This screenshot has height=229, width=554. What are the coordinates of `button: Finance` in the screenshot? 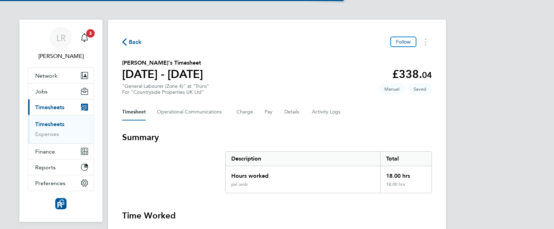 It's located at (61, 152).